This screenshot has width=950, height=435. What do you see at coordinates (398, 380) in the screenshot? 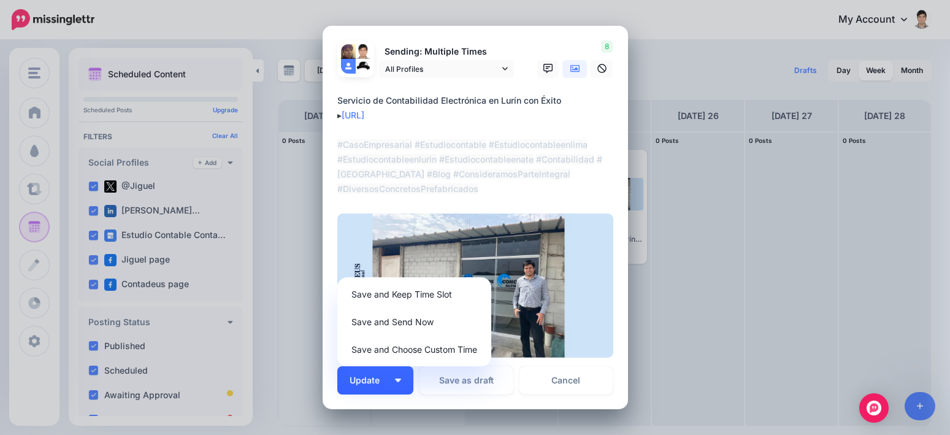
I see `img: arrow-down-white.png` at bounding box center [398, 380].